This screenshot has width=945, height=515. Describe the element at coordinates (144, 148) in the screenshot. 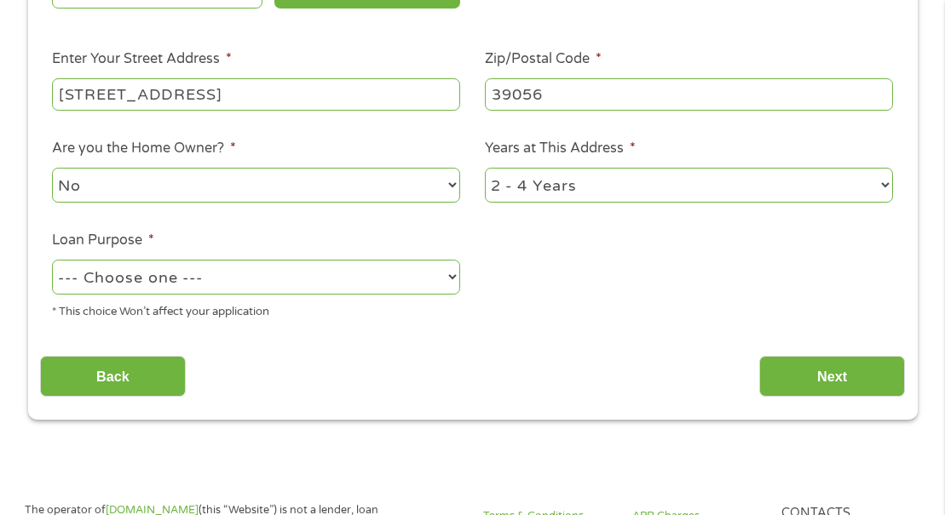

I see `label: Are you the Home Owner?` at that location.